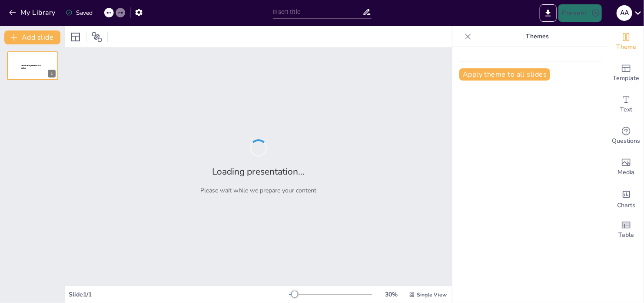 Image resolution: width=644 pixels, height=303 pixels. Describe the element at coordinates (580, 13) in the screenshot. I see `button: Present` at that location.